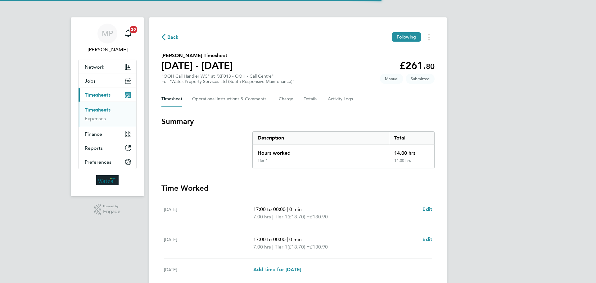 This screenshot has height=283, width=596. What do you see at coordinates (406, 37) in the screenshot?
I see `button: Following` at bounding box center [406, 37].